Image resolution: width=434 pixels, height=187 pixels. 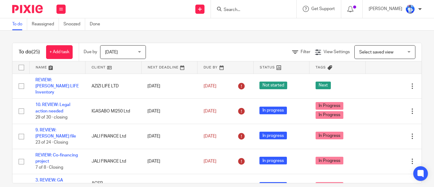 What do you see at coordinates (51, 117) in the screenshot?
I see `span: 29 of 30 · closing` at bounding box center [51, 117].